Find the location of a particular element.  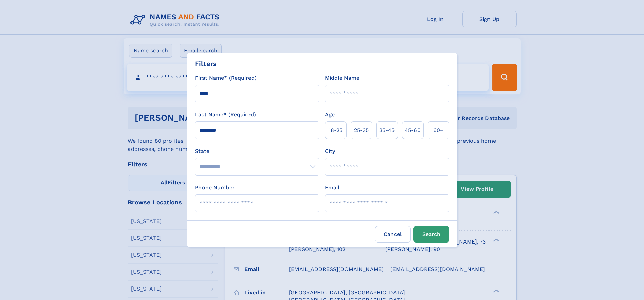

label: First Name* (Required) is located at coordinates (226, 78).